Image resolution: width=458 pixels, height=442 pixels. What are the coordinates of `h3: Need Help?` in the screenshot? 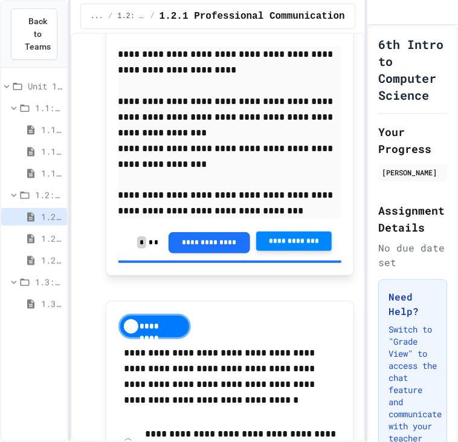 It's located at (413, 304).